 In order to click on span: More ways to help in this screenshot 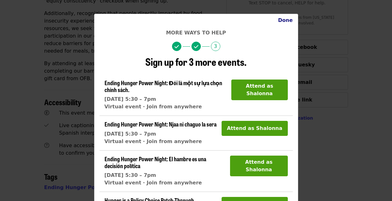, I will do `click(196, 33)`.